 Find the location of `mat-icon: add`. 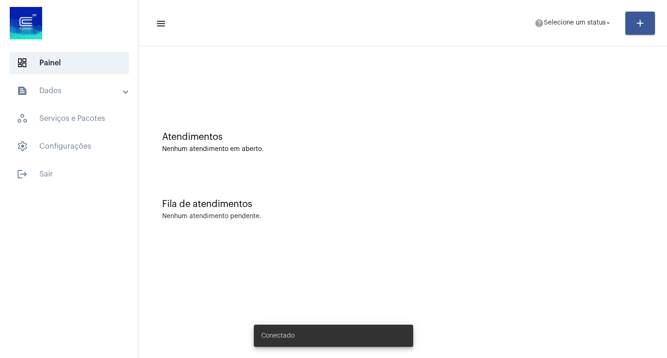

mat-icon: add is located at coordinates (640, 23).